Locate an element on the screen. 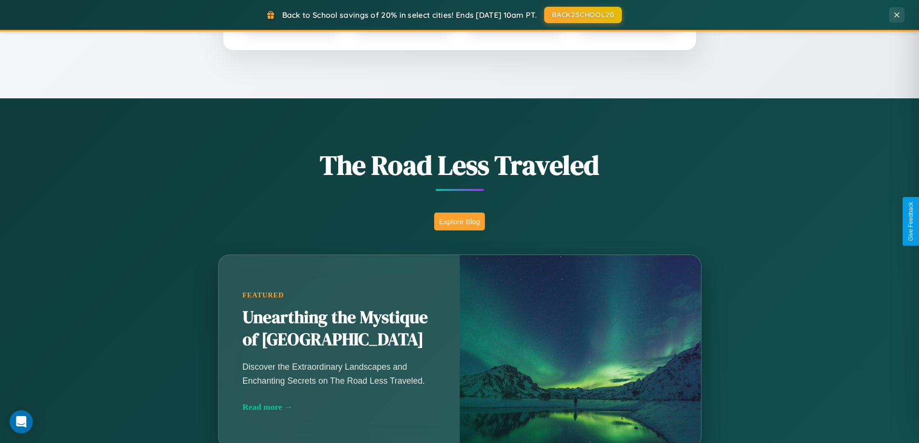 This screenshot has width=919, height=443. div: Read more → is located at coordinates (339, 407).